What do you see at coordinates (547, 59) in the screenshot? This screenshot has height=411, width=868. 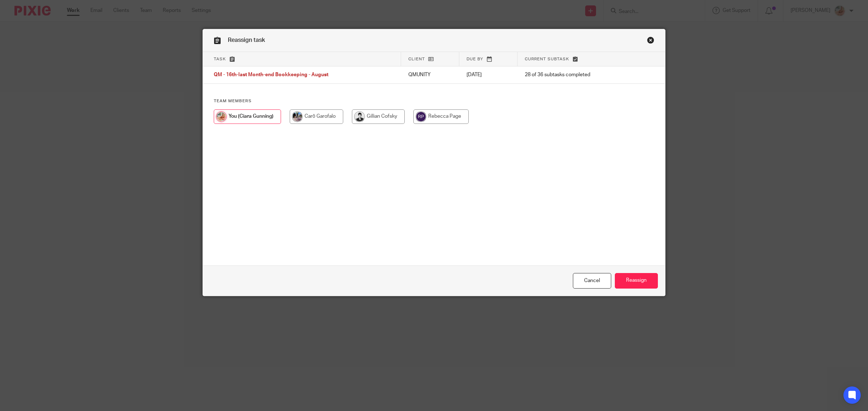 I see `span: Current subtask` at bounding box center [547, 59].